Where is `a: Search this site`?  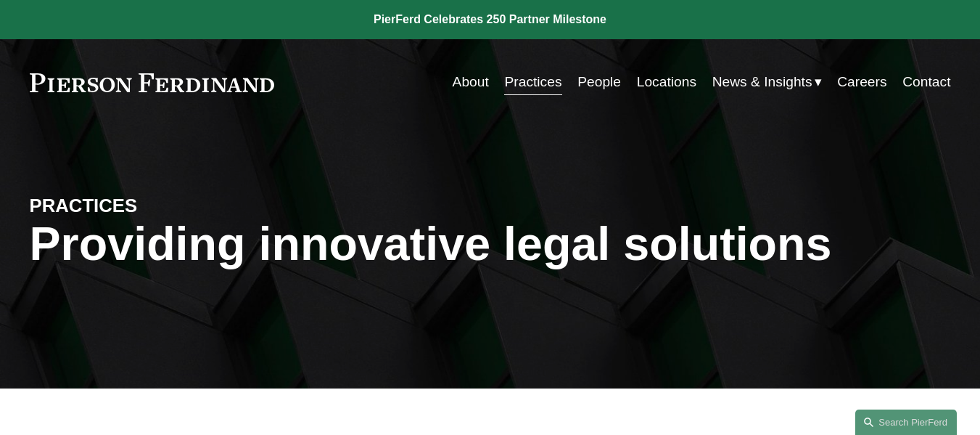
a: Search this site is located at coordinates (906, 422).